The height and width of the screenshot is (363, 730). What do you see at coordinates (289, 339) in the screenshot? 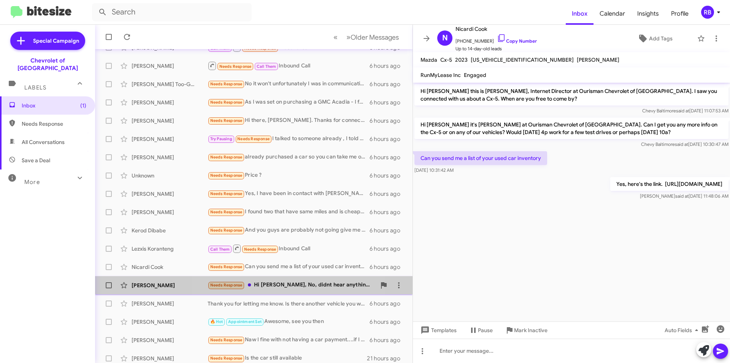
I see `div: Naw I fine with not having a car payment....if I trade in yall will give me a sky high payment so...` at bounding box center [289, 339].